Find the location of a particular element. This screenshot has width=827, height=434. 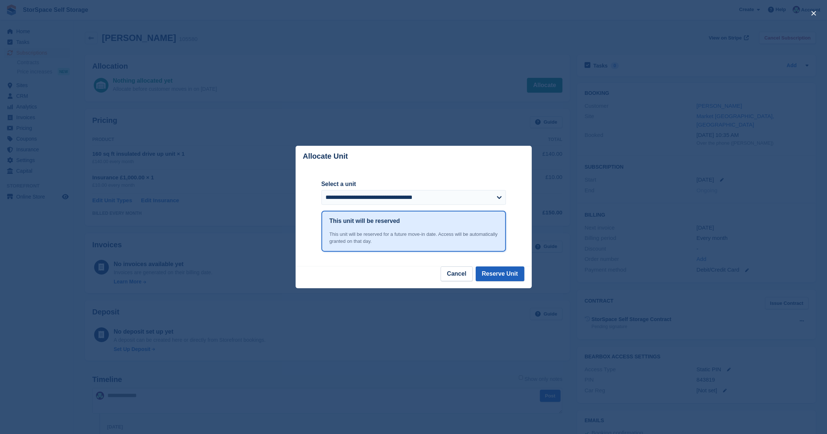

div: This unit will be reserved for a future move-in date. Access will be automatically granted on tha... is located at coordinates (414, 238).